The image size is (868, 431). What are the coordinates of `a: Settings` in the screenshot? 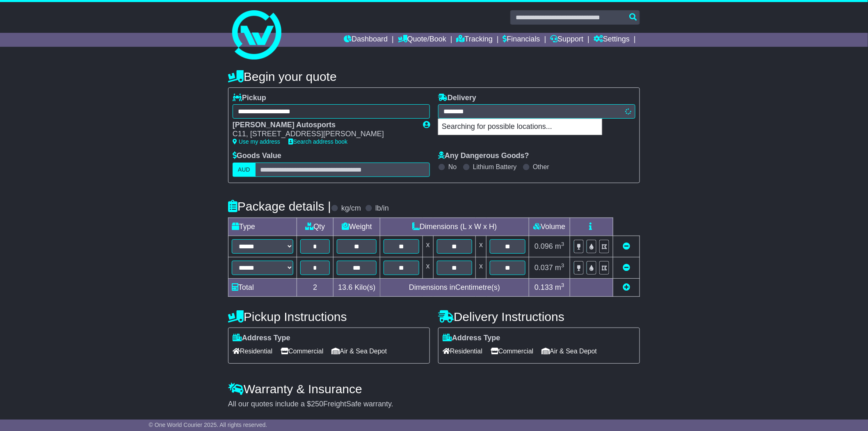 It's located at (612, 40).